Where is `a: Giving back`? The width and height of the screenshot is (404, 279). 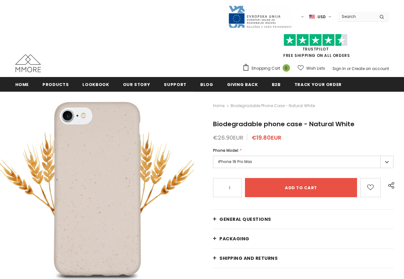 a: Giving back is located at coordinates (242, 84).